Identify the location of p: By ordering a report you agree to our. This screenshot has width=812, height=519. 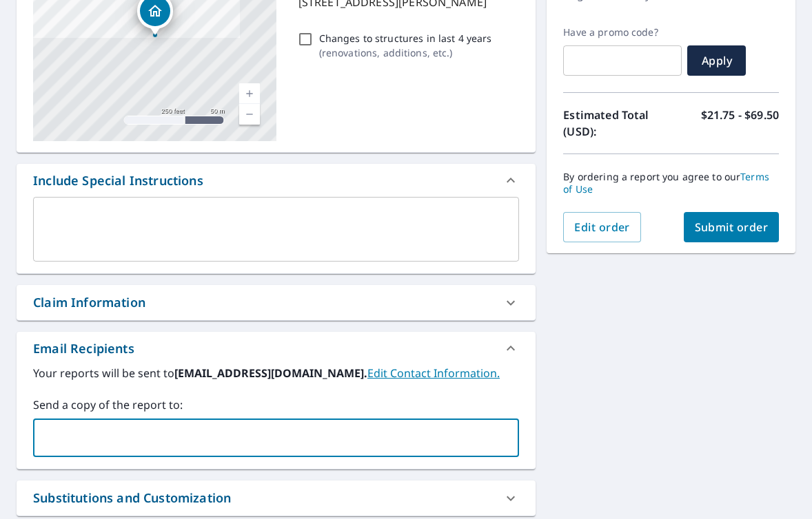
(671, 183).